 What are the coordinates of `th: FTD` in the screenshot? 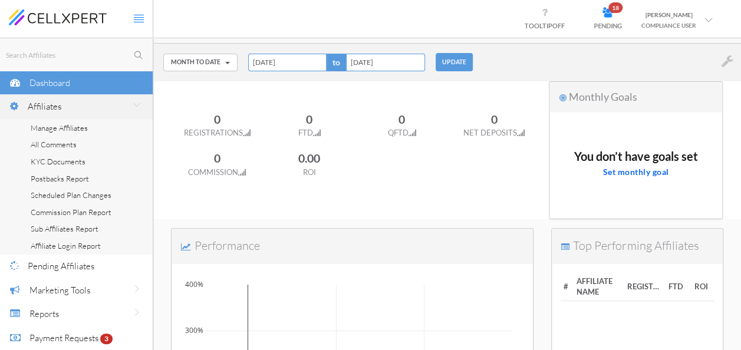 It's located at (675, 287).